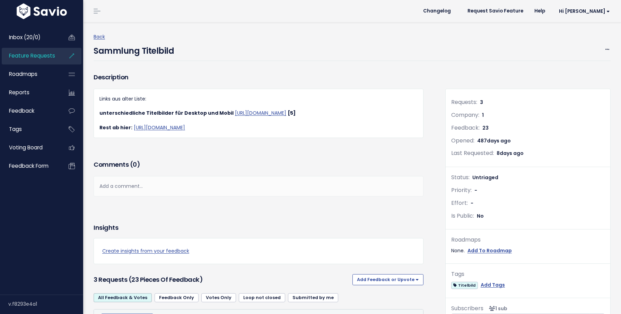  Describe the element at coordinates (463, 140) in the screenshot. I see `span: Opened:` at that location.